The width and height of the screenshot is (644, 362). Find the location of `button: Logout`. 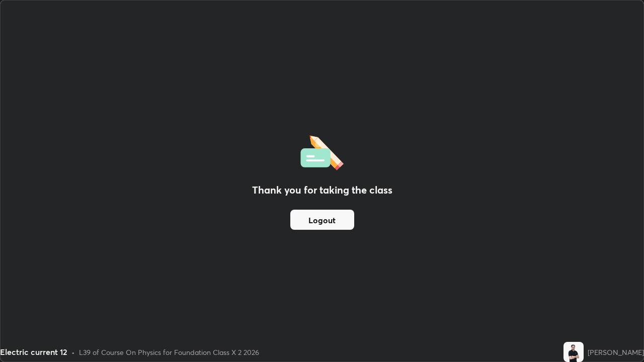

button: Logout is located at coordinates (322, 220).